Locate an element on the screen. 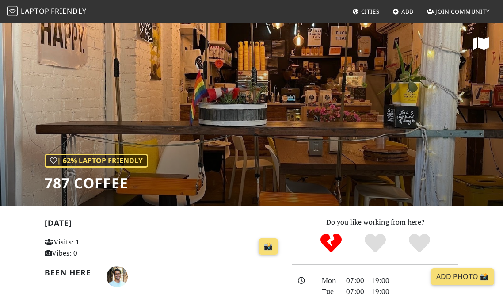 Image resolution: width=503 pixels, height=294 pixels. span: Add is located at coordinates (407, 11).